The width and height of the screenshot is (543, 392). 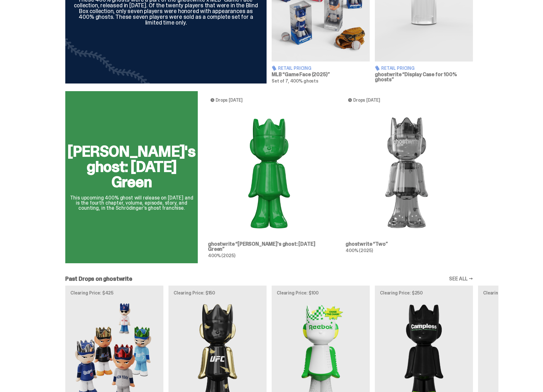 What do you see at coordinates (407, 172) in the screenshot?
I see `img: Two` at bounding box center [407, 172].